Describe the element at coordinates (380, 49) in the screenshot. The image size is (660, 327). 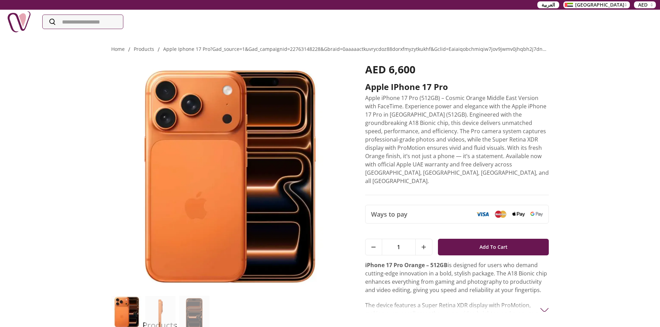
I see `a: apple iphone 17 pro?gad_source=1&gad_campaignid=22763148228&gbraid=0aaaaactkuvrycdoz88dorxfmyzytk...` at that location.